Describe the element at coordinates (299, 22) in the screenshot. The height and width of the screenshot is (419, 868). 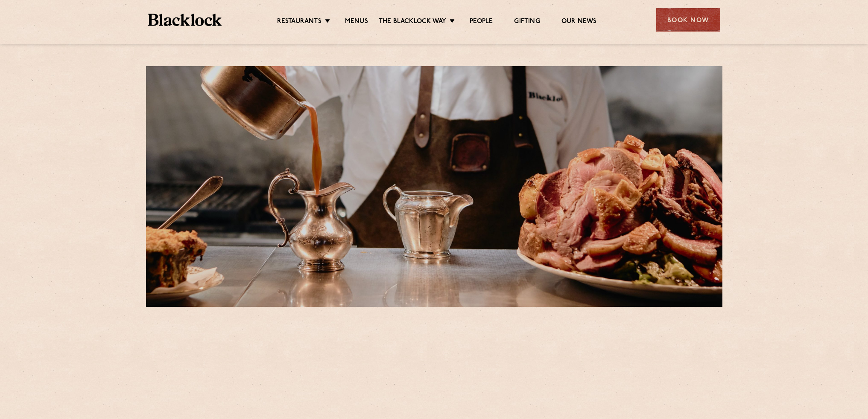
I see `a: Restaurants` at that location.